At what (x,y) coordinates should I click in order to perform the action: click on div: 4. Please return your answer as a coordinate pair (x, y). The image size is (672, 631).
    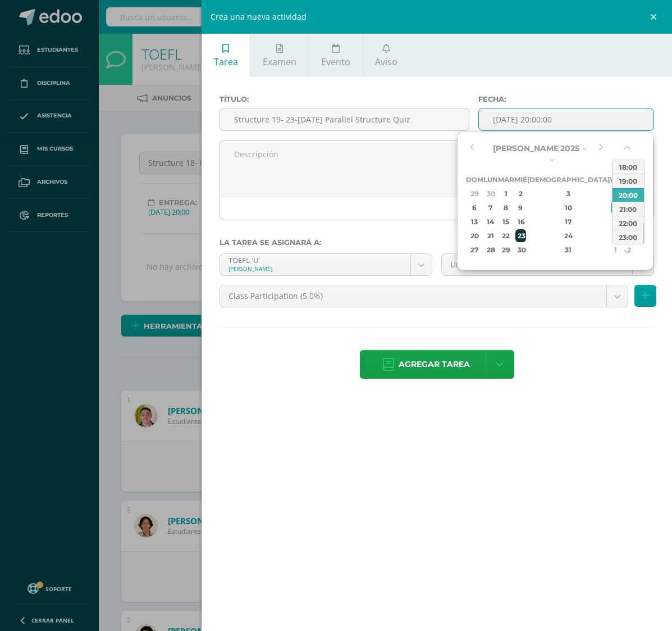
    Looking at the image, I should click on (616, 193).